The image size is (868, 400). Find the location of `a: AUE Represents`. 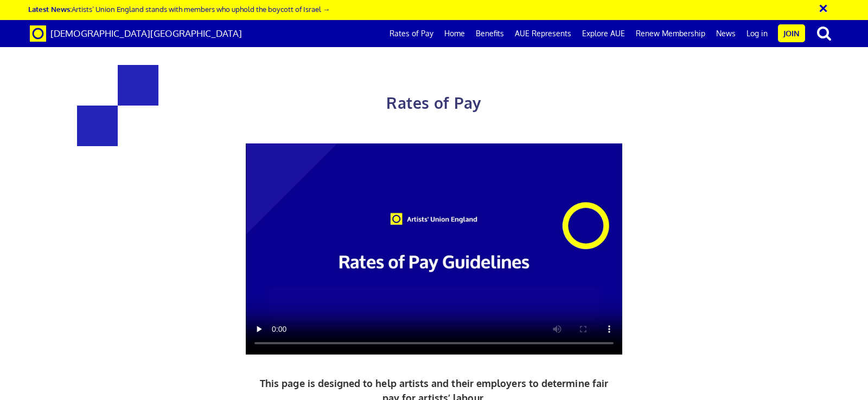

a: AUE Represents is located at coordinates (543, 34).